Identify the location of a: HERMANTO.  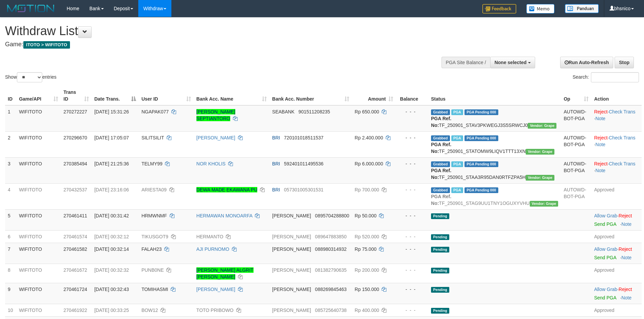
(210, 237).